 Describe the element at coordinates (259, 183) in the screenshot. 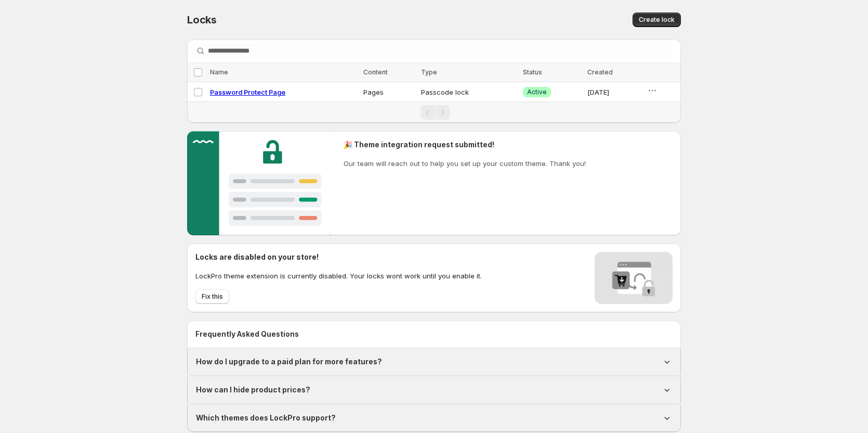

I see `img: Customer support` at that location.